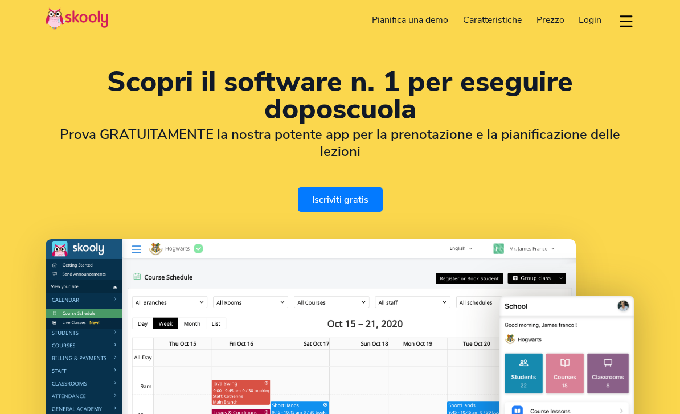 Image resolution: width=680 pixels, height=414 pixels. Describe the element at coordinates (340, 96) in the screenshot. I see `h1: Scopri il software n. 1 per eseguire doposcuola` at that location.